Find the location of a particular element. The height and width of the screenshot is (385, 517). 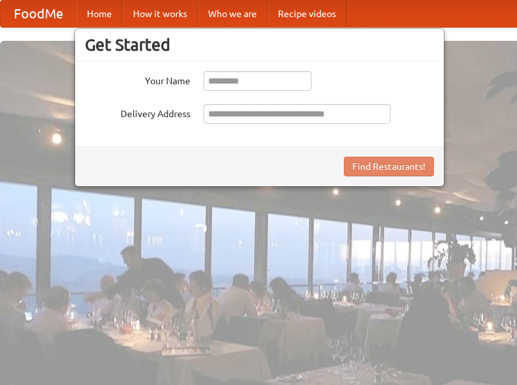

label: Delivery Address is located at coordinates (138, 112).